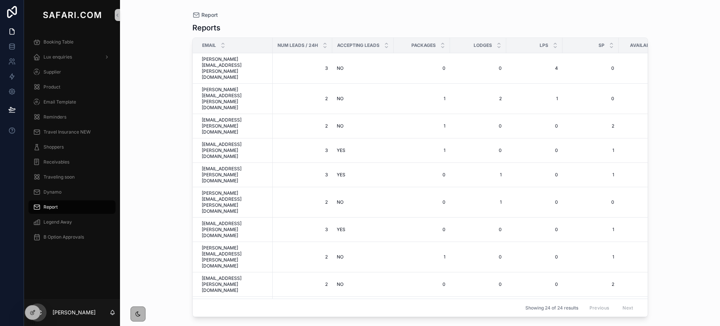 The image size is (720, 326). Describe the element at coordinates (534, 68) in the screenshot. I see `span: 4` at that location.